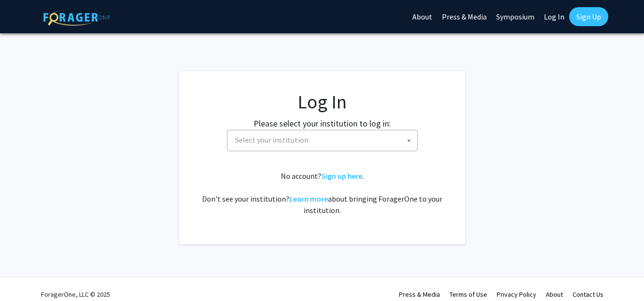 The image size is (644, 301). Describe the element at coordinates (554, 295) in the screenshot. I see `a: About` at that location.